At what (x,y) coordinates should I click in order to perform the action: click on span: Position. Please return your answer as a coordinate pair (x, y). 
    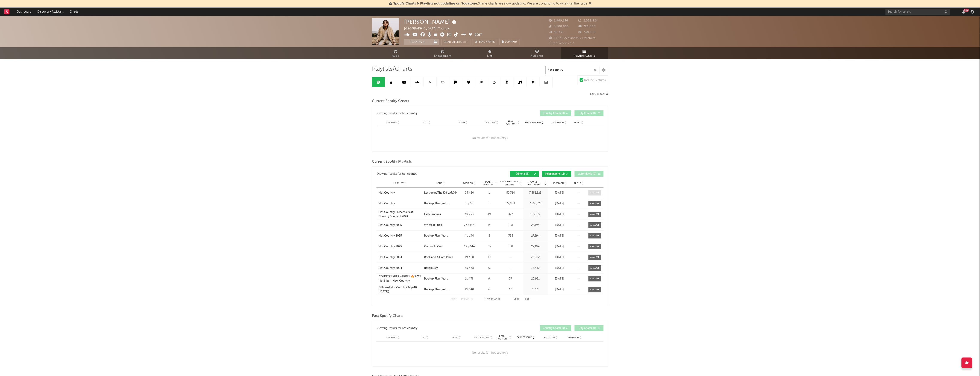
    Looking at the image, I should click on (468, 183).